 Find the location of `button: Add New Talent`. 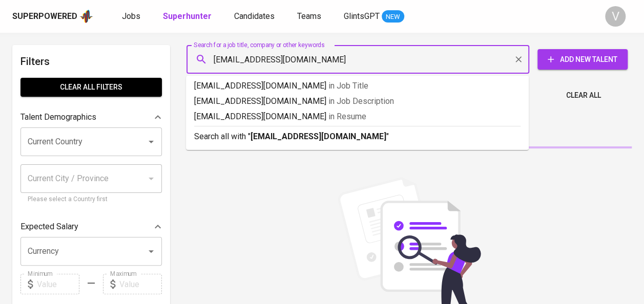

button: Add New Talent is located at coordinates (582, 59).